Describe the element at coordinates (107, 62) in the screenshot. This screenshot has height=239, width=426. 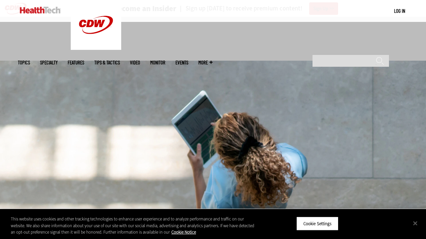
I see `a: Tips & Tactics` at that location.